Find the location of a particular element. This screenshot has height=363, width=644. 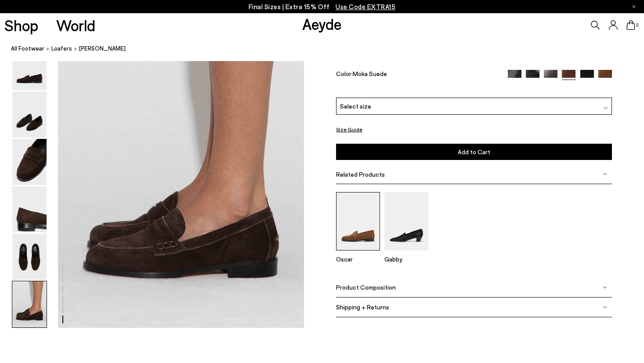

a: World is located at coordinates (76, 25).